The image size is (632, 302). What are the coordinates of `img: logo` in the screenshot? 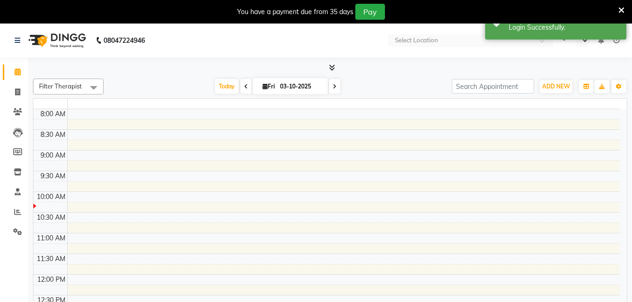 It's located at (56, 40).